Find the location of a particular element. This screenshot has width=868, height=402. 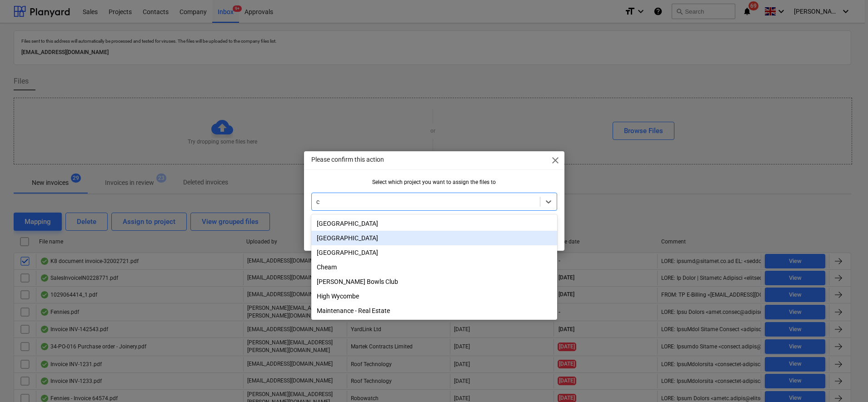

span: close is located at coordinates (555, 160).